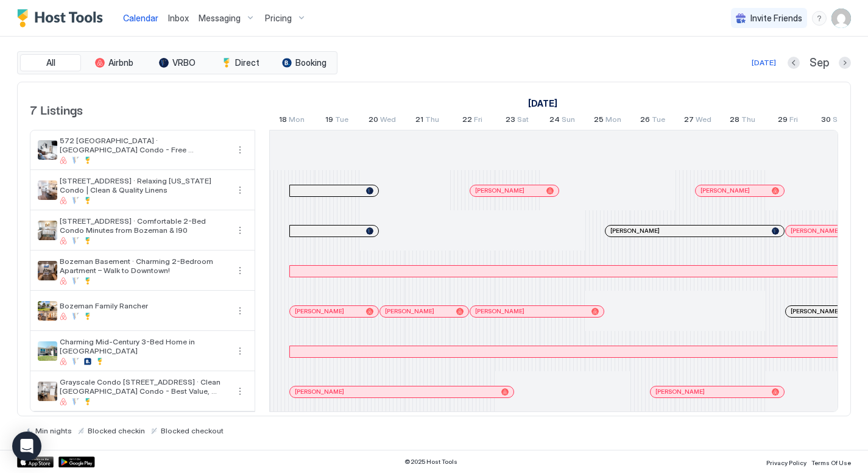 This screenshot has height=473, width=868. I want to click on span: 30, so click(826, 121).